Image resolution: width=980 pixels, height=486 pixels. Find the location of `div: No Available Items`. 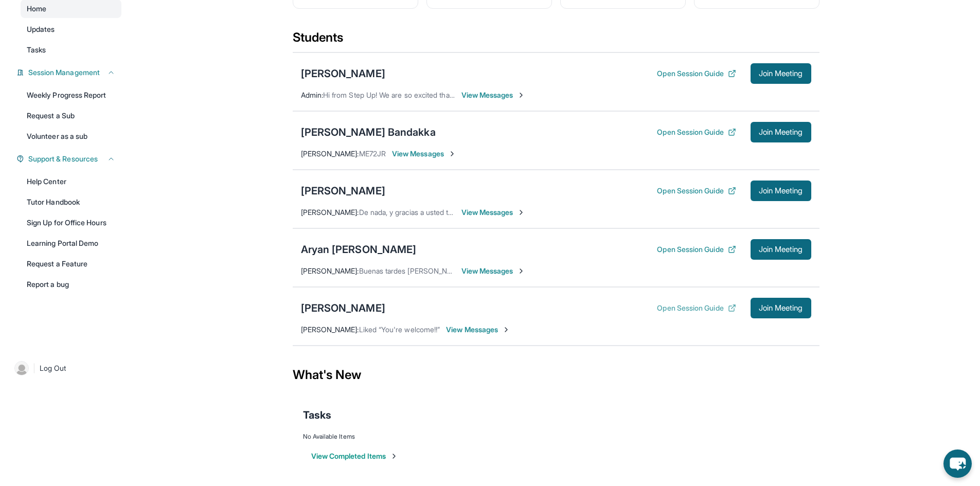

div: No Available Items is located at coordinates (556, 437).